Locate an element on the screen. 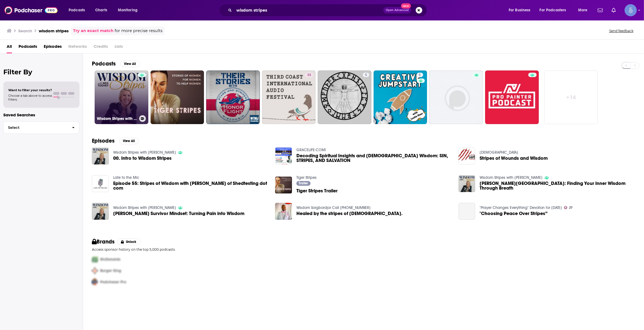 This screenshot has width=644, height=330. img: Healed by the stripes of Jesus. is located at coordinates (284, 211).